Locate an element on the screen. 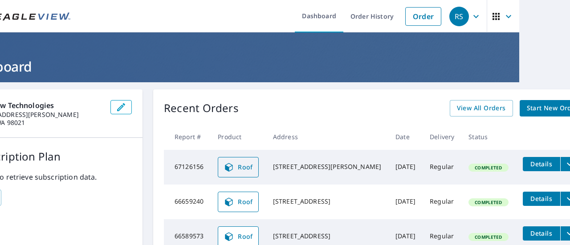 This screenshot has height=245, width=570. span: View All Orders is located at coordinates (481, 108).